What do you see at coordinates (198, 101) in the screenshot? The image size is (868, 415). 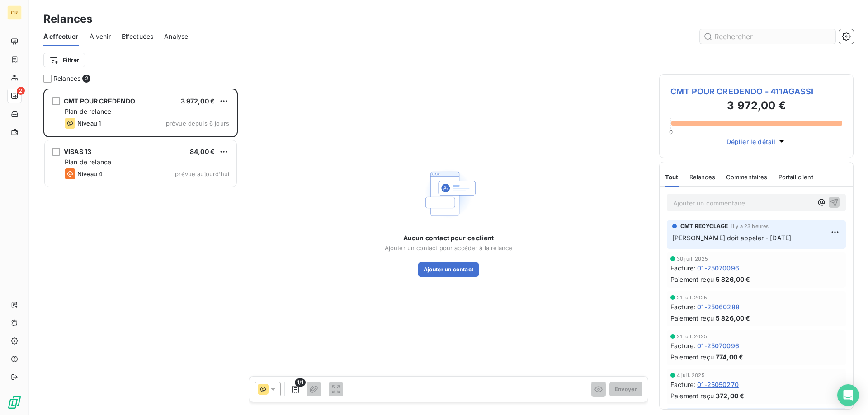 I see `span: 3 972,00 €` at bounding box center [198, 101].